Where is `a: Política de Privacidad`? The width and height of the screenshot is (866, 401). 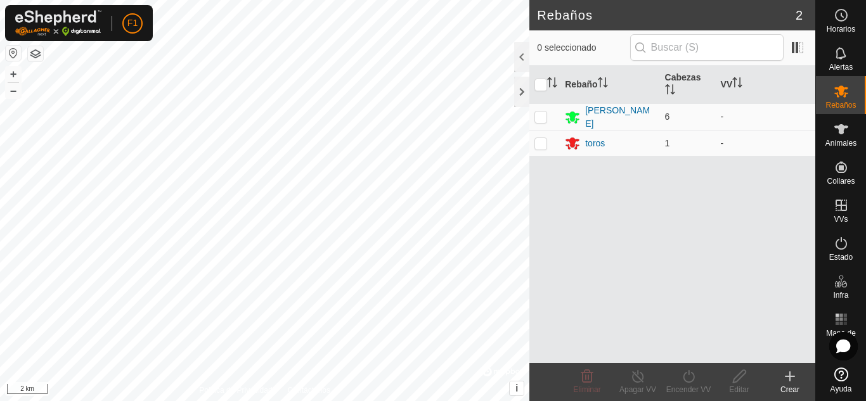
a: Política de Privacidad is located at coordinates (235, 391).